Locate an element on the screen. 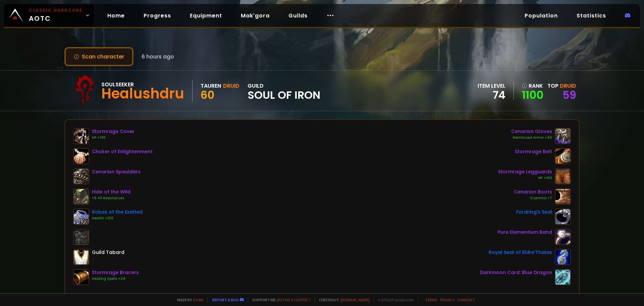 Image resolution: width=644 pixels, height=306 pixels. div: Fordring's Seal is located at coordinates (534, 212).